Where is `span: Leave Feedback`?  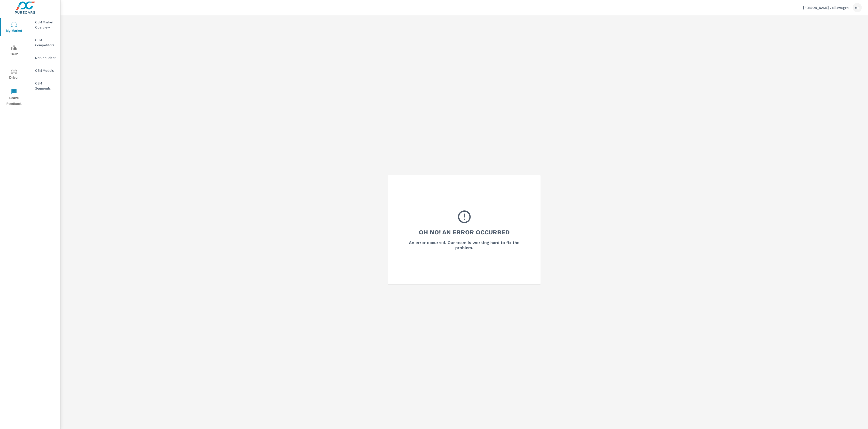
span: Leave Feedback is located at coordinates (14, 98).